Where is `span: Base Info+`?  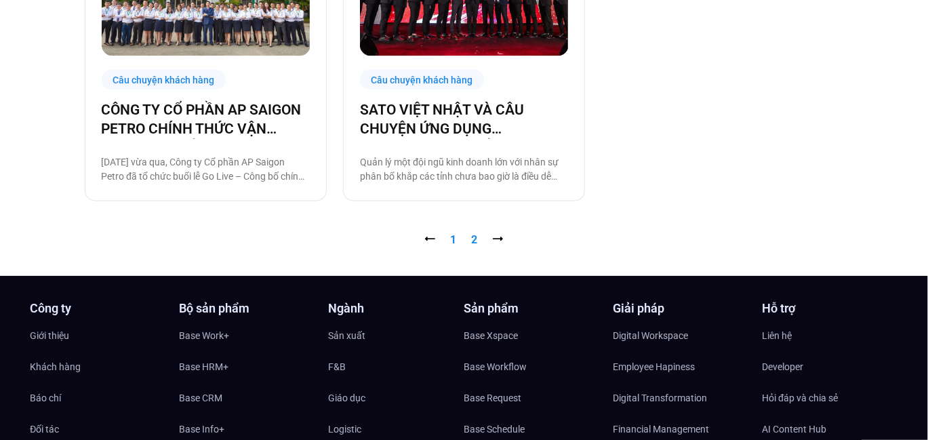
span: Base Info+ is located at coordinates (202, 430).